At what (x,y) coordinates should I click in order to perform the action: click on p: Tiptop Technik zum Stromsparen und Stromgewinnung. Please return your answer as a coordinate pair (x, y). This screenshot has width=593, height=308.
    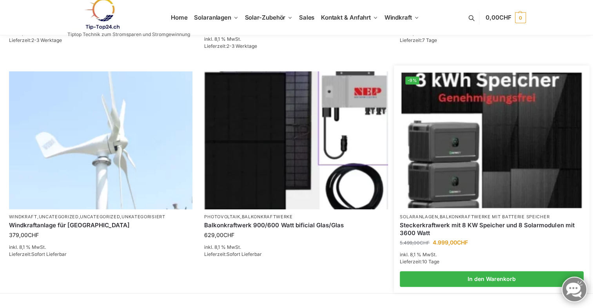
    Looking at the image, I should click on (128, 34).